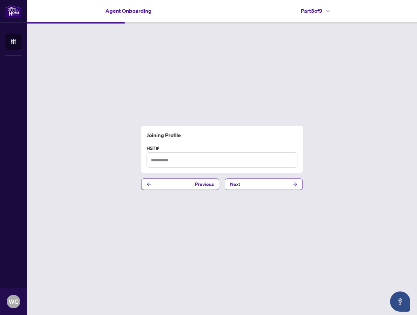 The height and width of the screenshot is (315, 417). Describe the element at coordinates (149, 184) in the screenshot. I see `span: arrow-left` at that location.